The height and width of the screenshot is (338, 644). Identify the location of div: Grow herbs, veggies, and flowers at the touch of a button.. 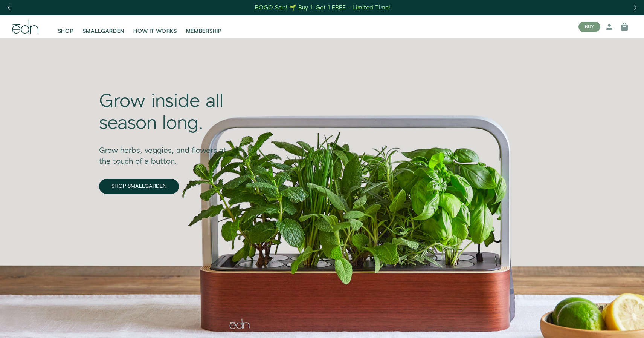
(169, 151).